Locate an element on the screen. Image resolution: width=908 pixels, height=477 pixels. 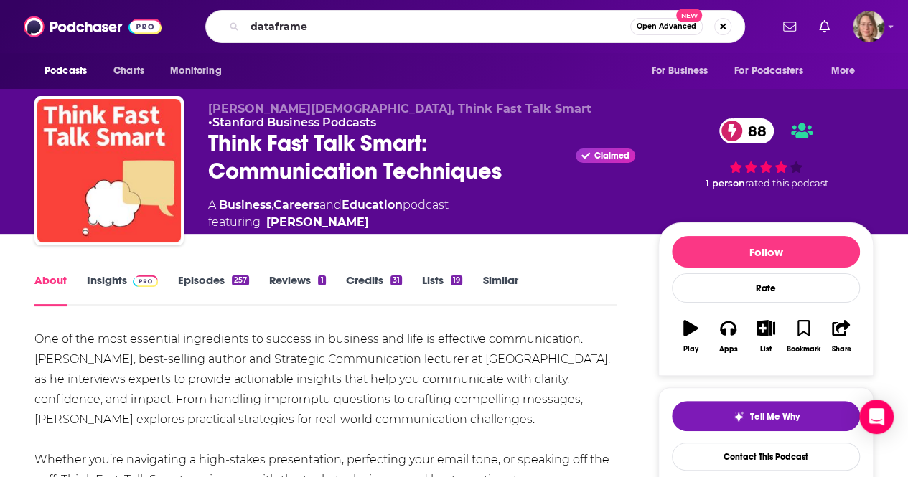
div: Rate is located at coordinates (766, 288).